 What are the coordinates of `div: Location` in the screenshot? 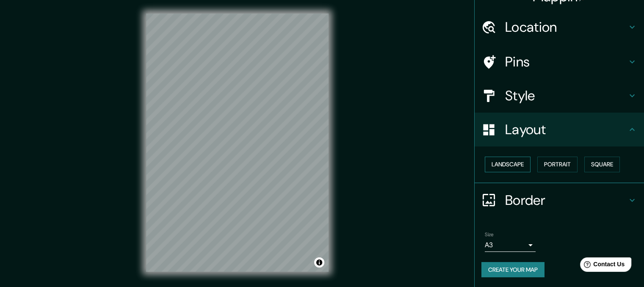 It's located at (559, 27).